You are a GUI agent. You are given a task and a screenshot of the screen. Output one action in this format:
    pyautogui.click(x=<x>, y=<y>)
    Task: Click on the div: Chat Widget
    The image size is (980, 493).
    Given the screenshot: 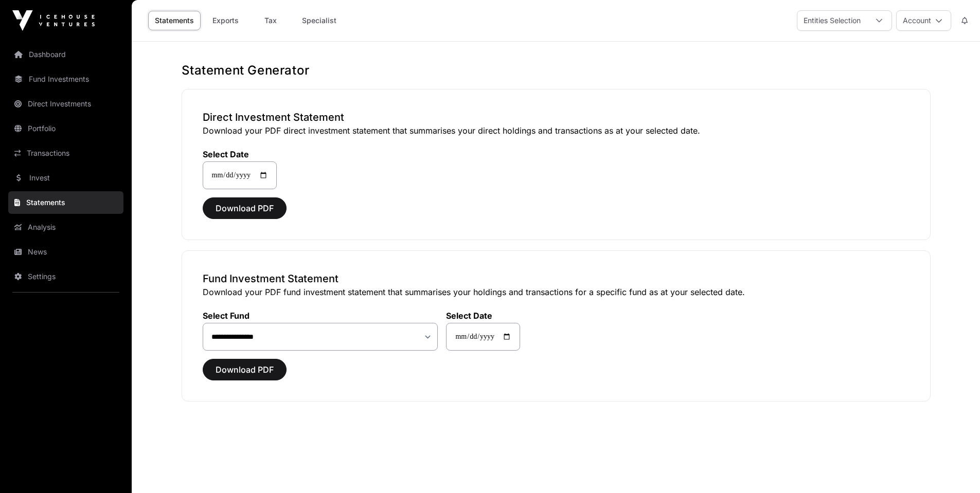 What is the action you would take?
    pyautogui.click(x=954, y=468)
    